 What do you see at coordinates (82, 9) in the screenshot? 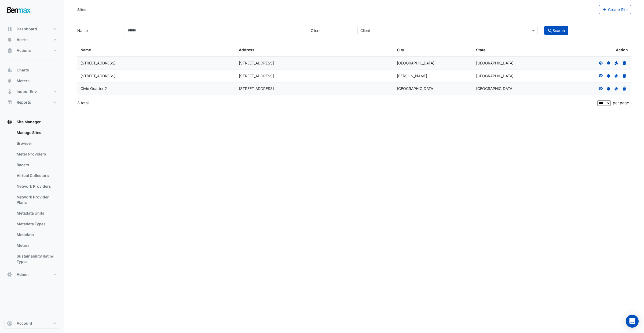
I see `div: Sites` at bounding box center [82, 9].